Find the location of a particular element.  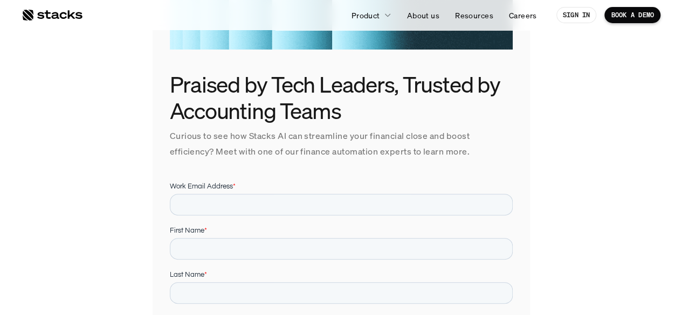

p: Resources is located at coordinates (474, 15).